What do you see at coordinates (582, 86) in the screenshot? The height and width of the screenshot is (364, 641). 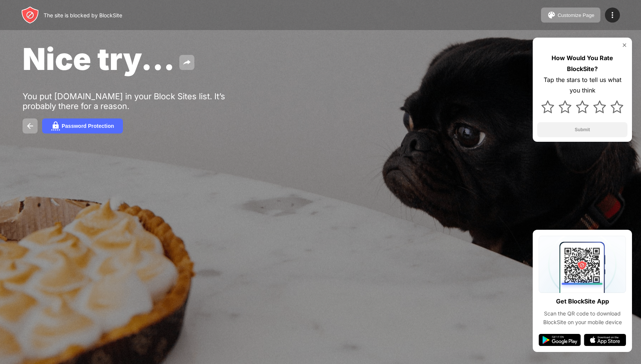 I see `div: Tap the stars to tell us what you think` at bounding box center [582, 86].